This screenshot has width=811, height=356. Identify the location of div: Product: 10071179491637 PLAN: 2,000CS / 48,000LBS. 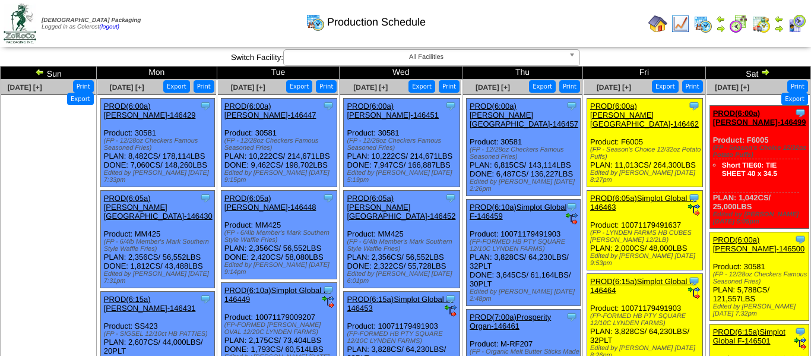
(645, 230).